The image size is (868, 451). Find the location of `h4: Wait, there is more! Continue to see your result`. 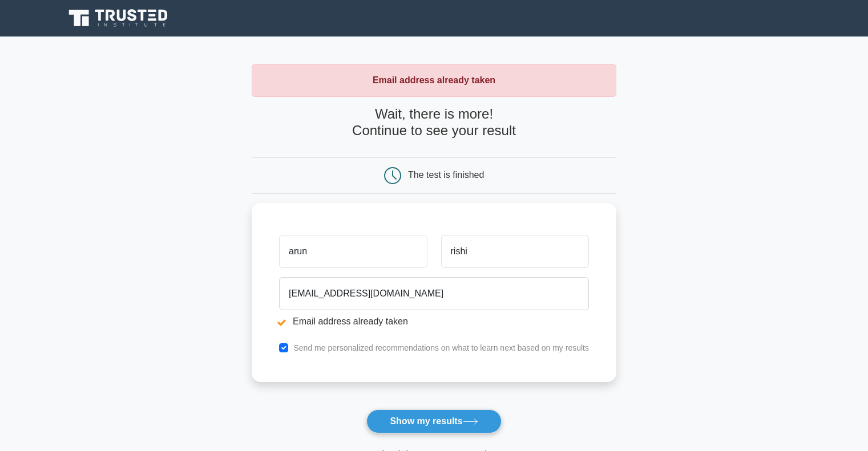

h4: Wait, there is more! Continue to see your result is located at coordinates (434, 122).